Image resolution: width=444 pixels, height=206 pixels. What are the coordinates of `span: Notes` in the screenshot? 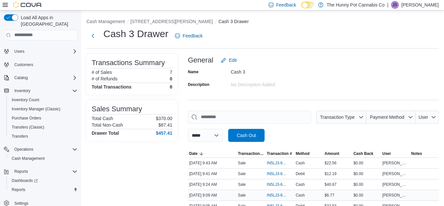 It's located at (416, 153).